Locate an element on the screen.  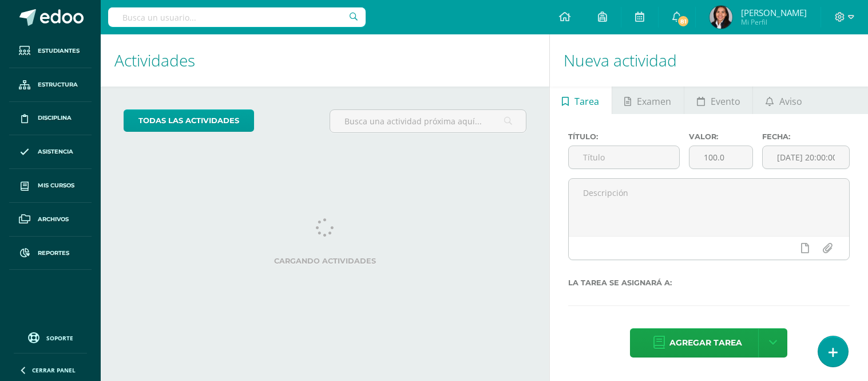
img: f601d88a57e103b084b15924aeed5ff8.png is located at coordinates (721, 17).